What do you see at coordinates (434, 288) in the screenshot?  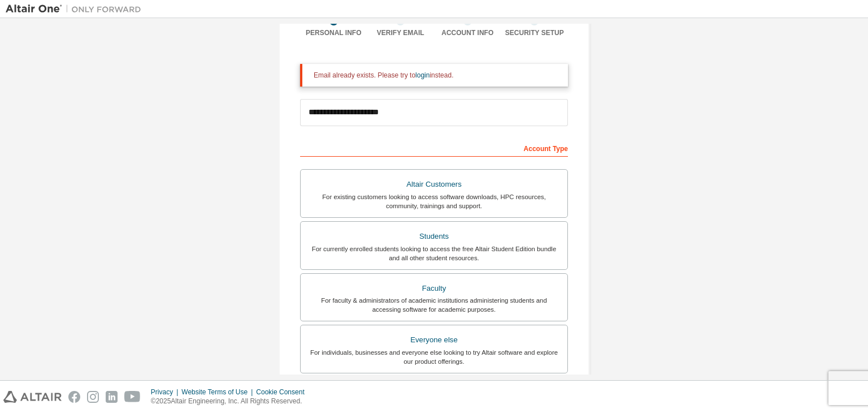 I see `div: Faculty` at bounding box center [434, 288].